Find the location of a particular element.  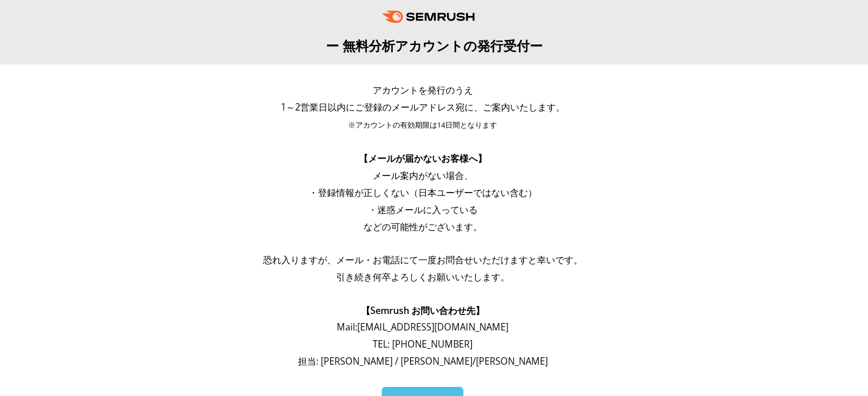

span: などの可能性がございます。 is located at coordinates (423, 227).